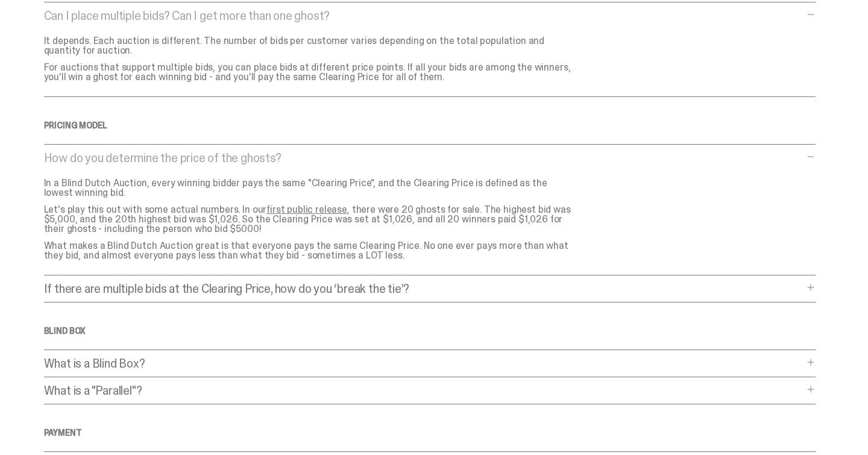 Image resolution: width=868 pixels, height=455 pixels. I want to click on p: Can I place multiple bids? Can I get more than one ghost?, so click(424, 16).